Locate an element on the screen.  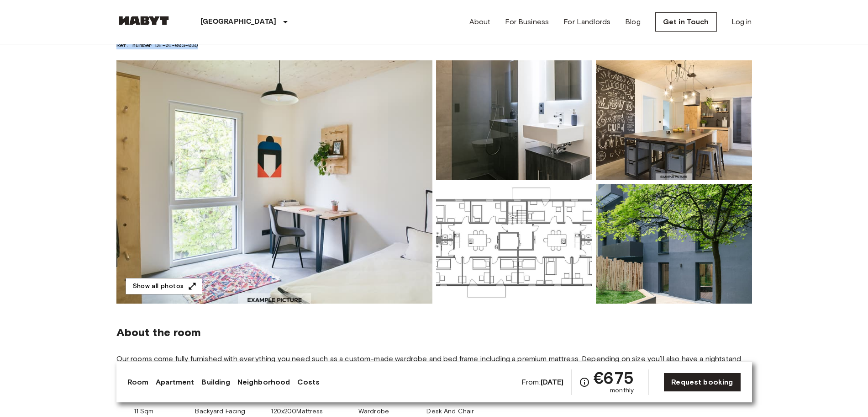
span: €675 is located at coordinates (613, 377).